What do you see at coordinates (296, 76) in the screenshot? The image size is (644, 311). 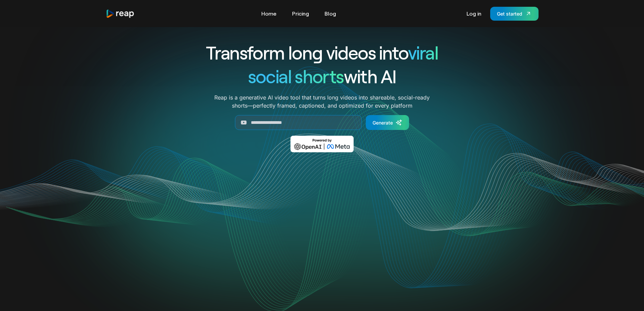 I see `span: social shorts` at bounding box center [296, 76].